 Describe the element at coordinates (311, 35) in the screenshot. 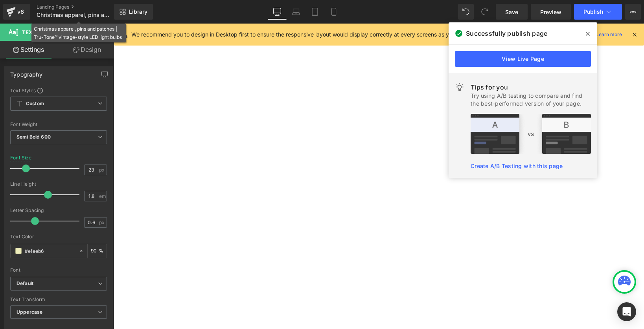

I see `p: We recommend you to design in Desktop first to ensure the responsive layout would display correct...` at that location.